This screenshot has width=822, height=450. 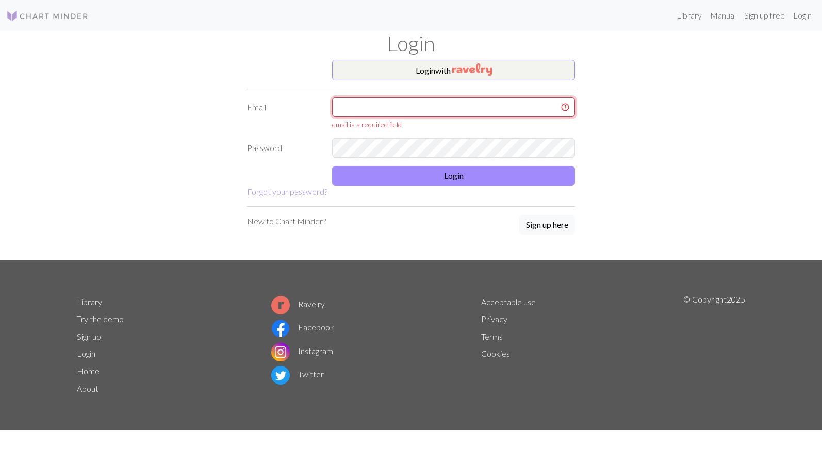 What do you see at coordinates (287, 191) in the screenshot?
I see `a: Forgot your password?` at bounding box center [287, 191].